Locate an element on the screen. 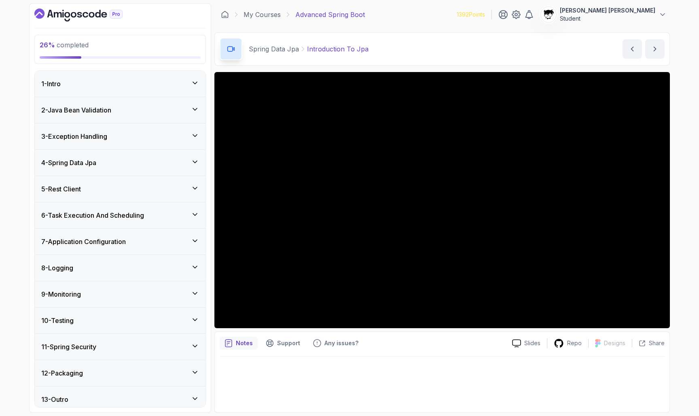  button: previous content is located at coordinates (632, 49).